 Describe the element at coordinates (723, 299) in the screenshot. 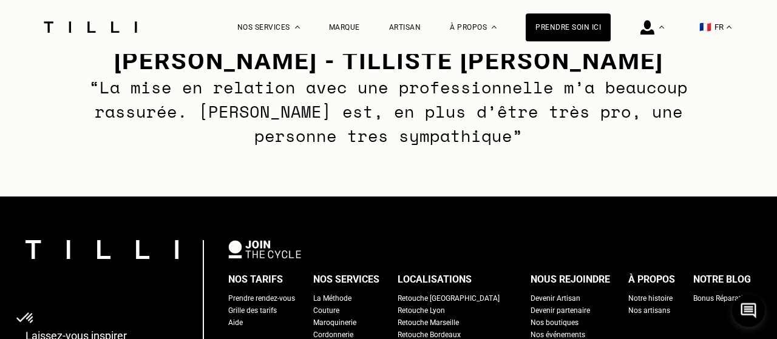

I see `a: Bonus Réparation` at that location.